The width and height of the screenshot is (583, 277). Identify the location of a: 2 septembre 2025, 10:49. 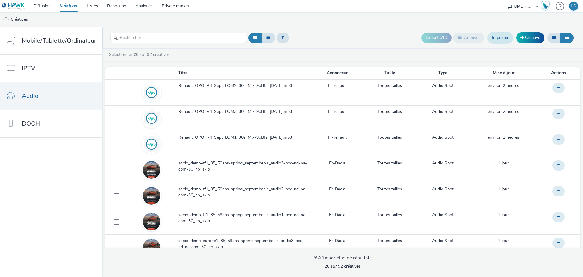
(504, 241).